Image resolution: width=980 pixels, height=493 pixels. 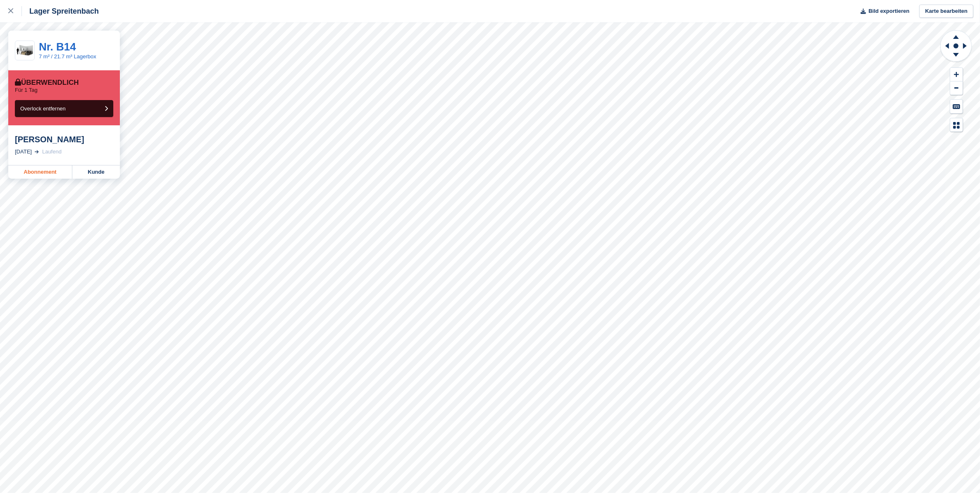 What do you see at coordinates (883, 11) in the screenshot?
I see `button: Bild exportieren` at bounding box center [883, 11].